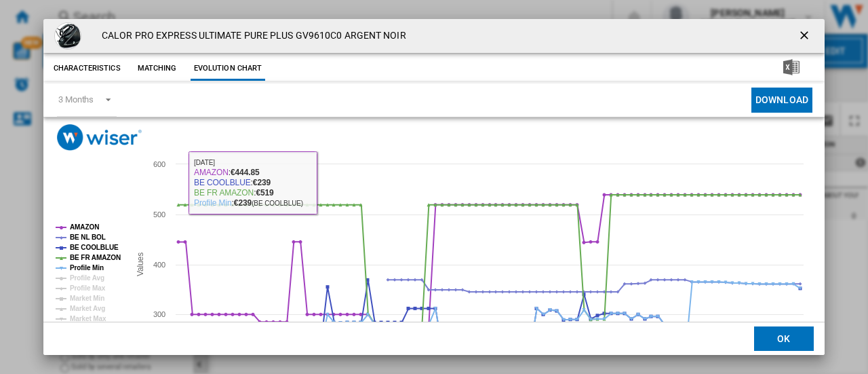  What do you see at coordinates (76, 99) in the screenshot?
I see `div: 3 Months` at bounding box center [76, 99].